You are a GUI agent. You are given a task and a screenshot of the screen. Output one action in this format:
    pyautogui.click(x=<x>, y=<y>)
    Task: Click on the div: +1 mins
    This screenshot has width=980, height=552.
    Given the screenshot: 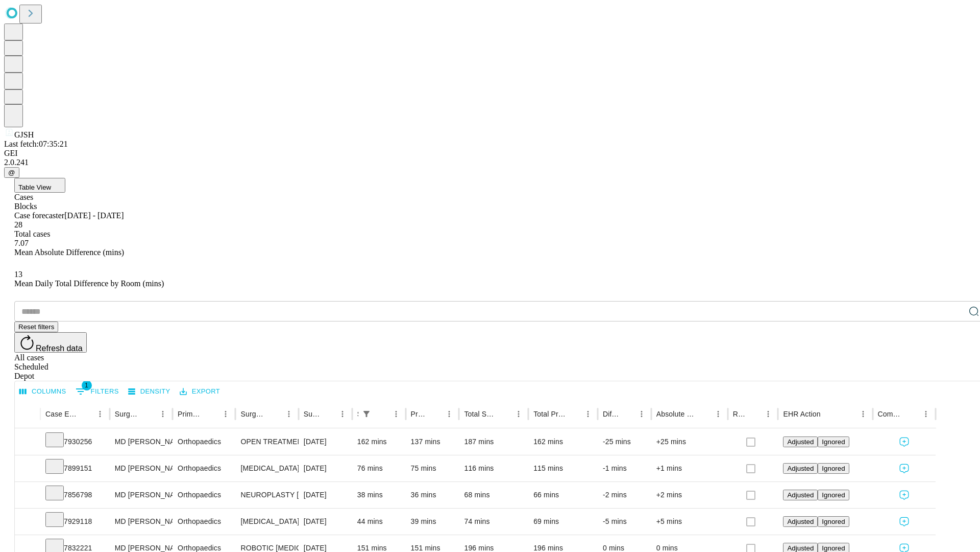 What is the action you would take?
    pyautogui.click(x=690, y=468)
    